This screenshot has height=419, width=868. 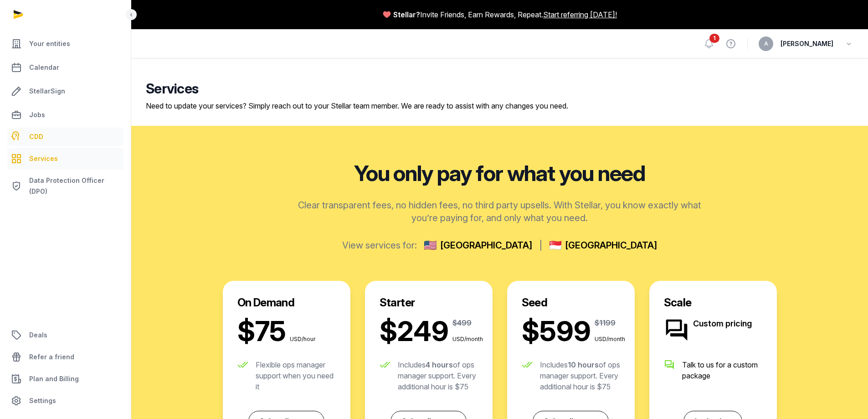 What do you see at coordinates (75, 186) in the screenshot?
I see `span: Data Protection Officer (DPO)` at bounding box center [75, 186].